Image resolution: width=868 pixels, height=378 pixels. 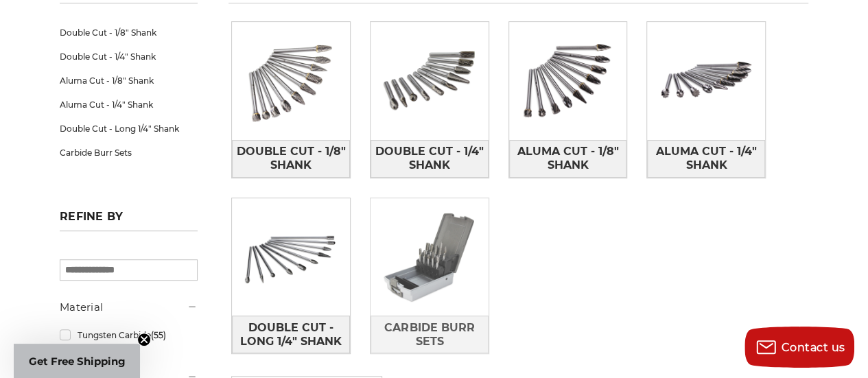 I want to click on h5: Refine by, so click(x=129, y=220).